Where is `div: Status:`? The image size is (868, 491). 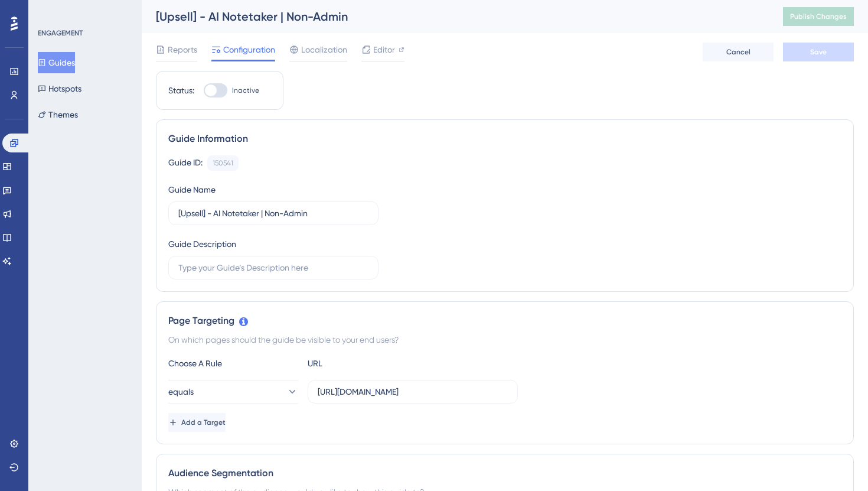 div: Status: is located at coordinates (181, 90).